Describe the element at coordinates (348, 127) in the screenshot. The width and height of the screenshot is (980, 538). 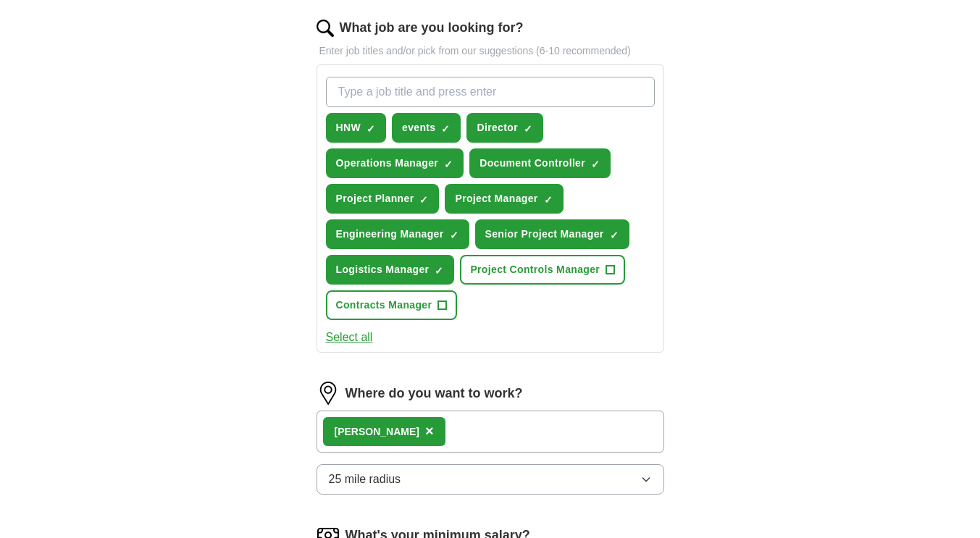
I see `span: HNW` at that location.